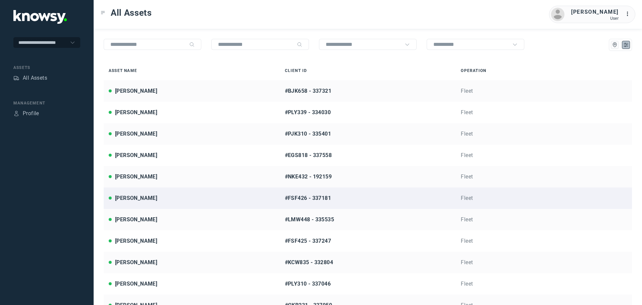 Image resolution: width=642 pixels, height=305 pixels. I want to click on span: All Assets, so click(131, 13).